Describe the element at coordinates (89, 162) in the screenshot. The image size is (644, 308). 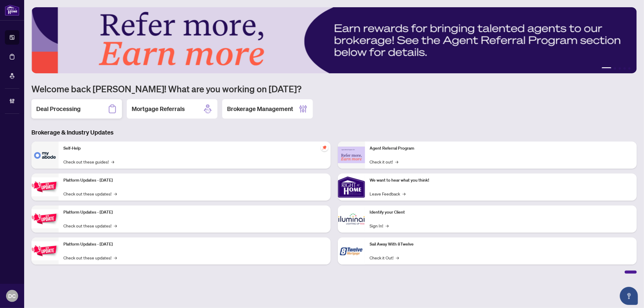
I see `a: Check out these guides!→` at that location.